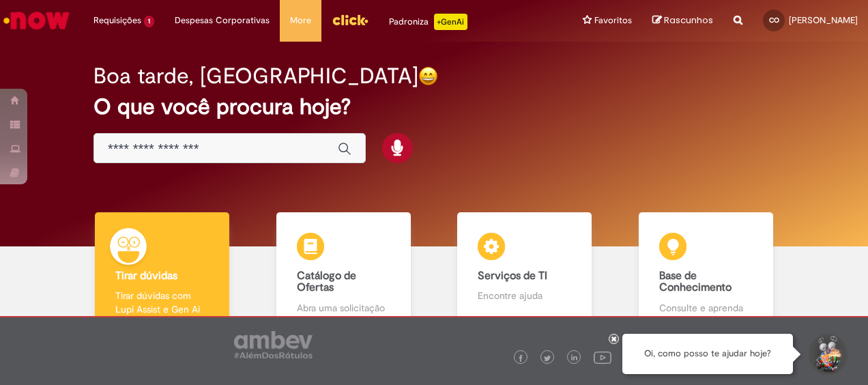  What do you see at coordinates (827, 354) in the screenshot?
I see `button: Iniciar Conversa de Suporte` at bounding box center [827, 354].